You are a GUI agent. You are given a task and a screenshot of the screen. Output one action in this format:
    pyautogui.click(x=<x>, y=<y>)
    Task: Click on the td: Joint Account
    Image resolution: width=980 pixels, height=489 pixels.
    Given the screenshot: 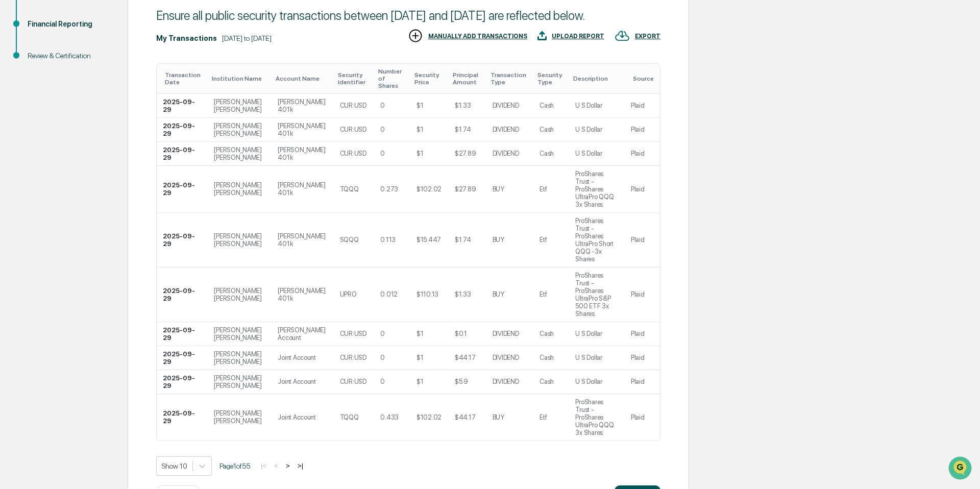 What is the action you would take?
    pyautogui.click(x=302, y=417)
    